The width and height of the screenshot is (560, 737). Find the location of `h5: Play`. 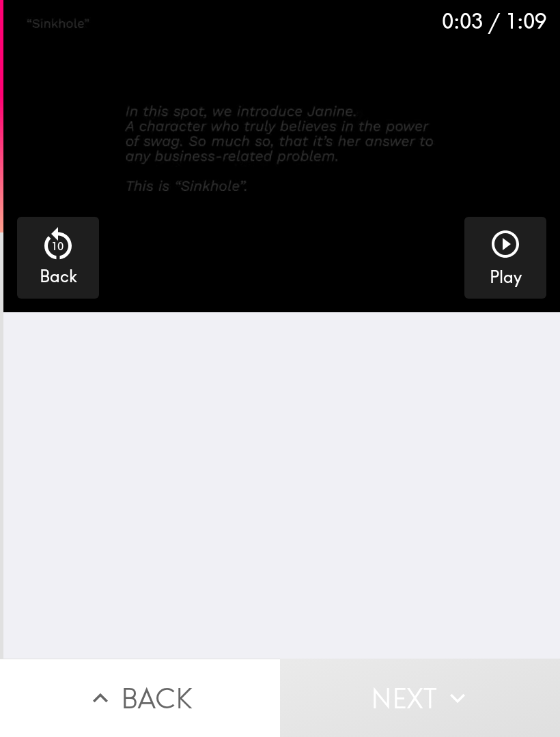

h5: Play is located at coordinates (505, 278).